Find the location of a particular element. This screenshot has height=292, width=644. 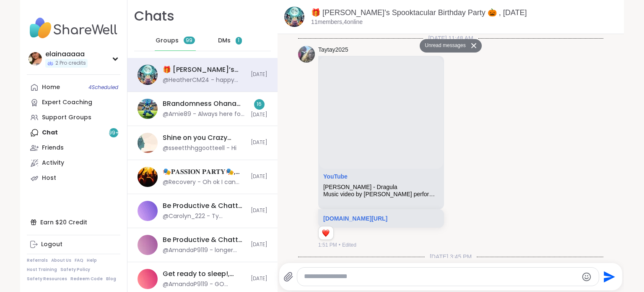

div: Reaction list is located at coordinates (326, 233).